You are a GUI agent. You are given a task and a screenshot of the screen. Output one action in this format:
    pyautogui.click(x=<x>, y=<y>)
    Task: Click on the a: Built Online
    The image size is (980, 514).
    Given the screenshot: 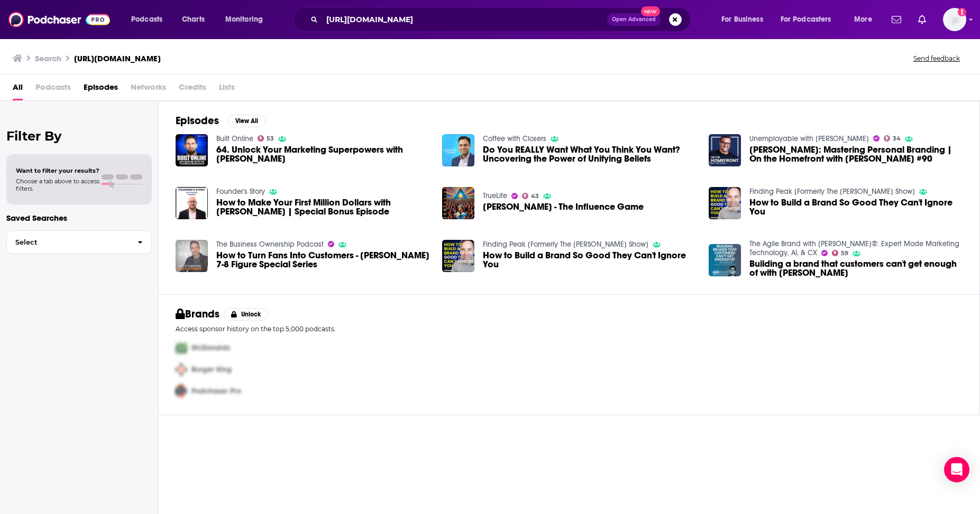 What is the action you would take?
    pyautogui.click(x=235, y=138)
    